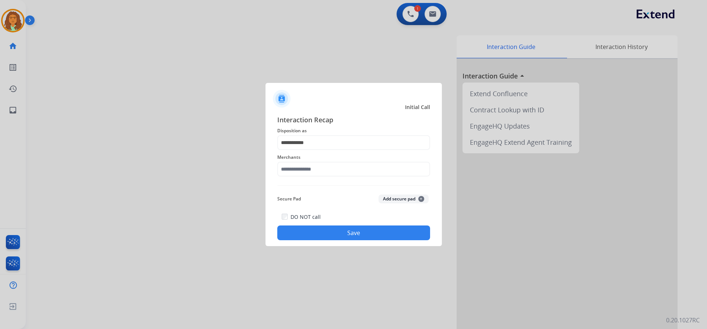  I want to click on button: Add secure pad+, so click(403, 199).